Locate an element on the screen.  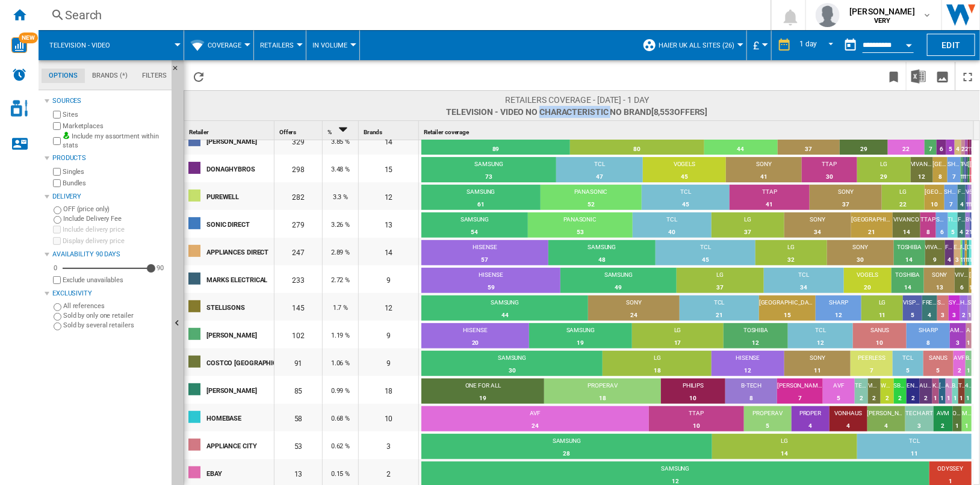
div: LG is located at coordinates (884, 166).